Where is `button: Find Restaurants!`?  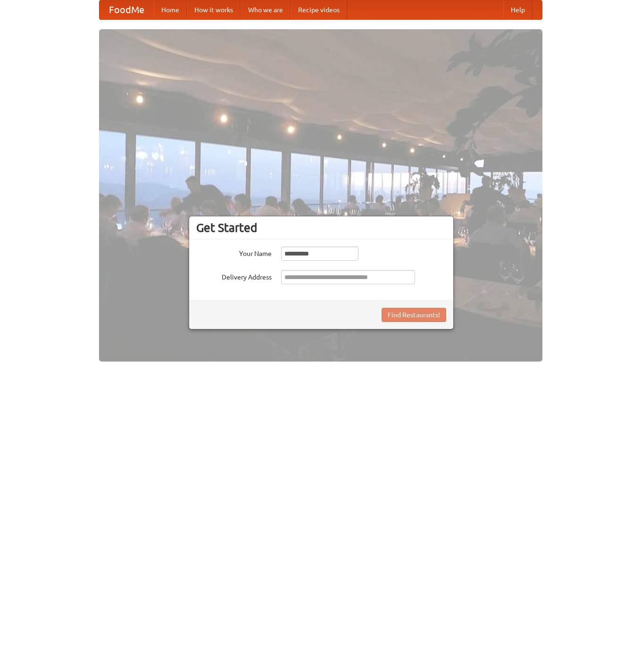 button: Find Restaurants! is located at coordinates (414, 315).